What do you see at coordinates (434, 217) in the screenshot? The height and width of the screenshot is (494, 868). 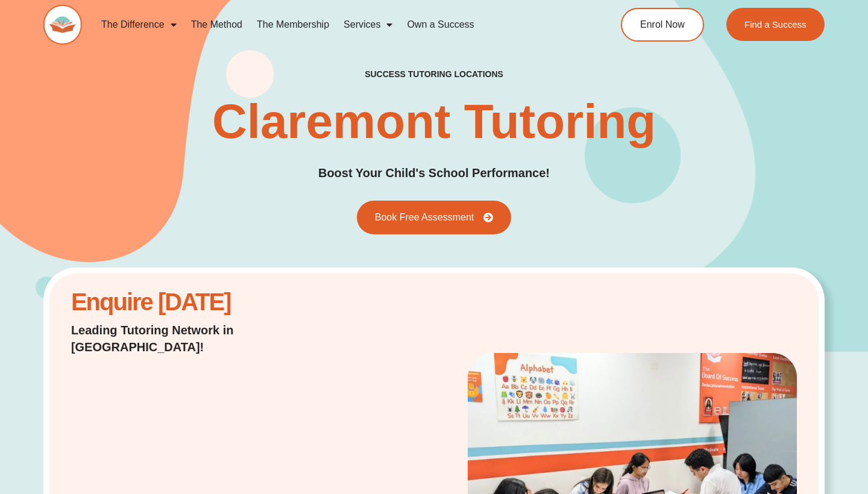 I see `a: Book Free Assessment` at bounding box center [434, 217].